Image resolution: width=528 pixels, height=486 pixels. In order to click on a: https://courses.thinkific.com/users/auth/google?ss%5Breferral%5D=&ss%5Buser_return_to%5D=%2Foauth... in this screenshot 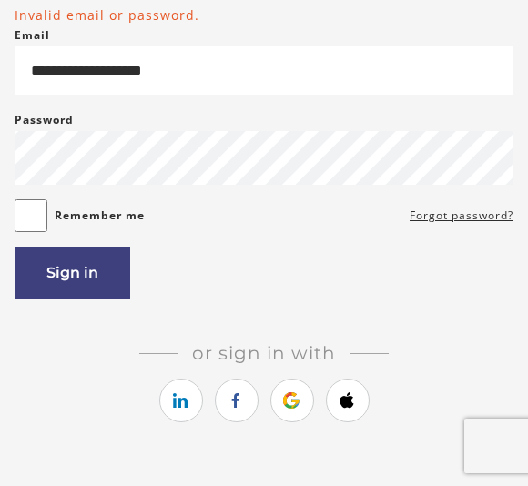, I will do `click(292, 400)`.